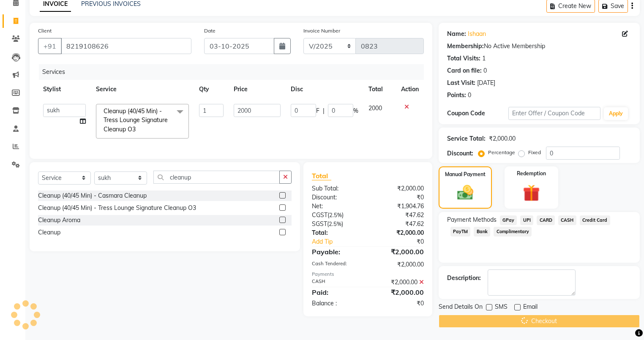 This screenshot has height=340, width=644. Describe the element at coordinates (526, 220) in the screenshot. I see `span: UPI` at that location.